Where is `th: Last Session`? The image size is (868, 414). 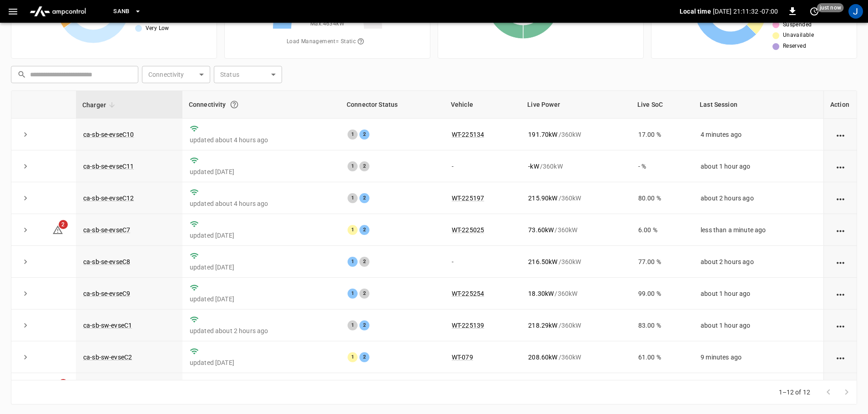
th: Last Session is located at coordinates (759, 104).